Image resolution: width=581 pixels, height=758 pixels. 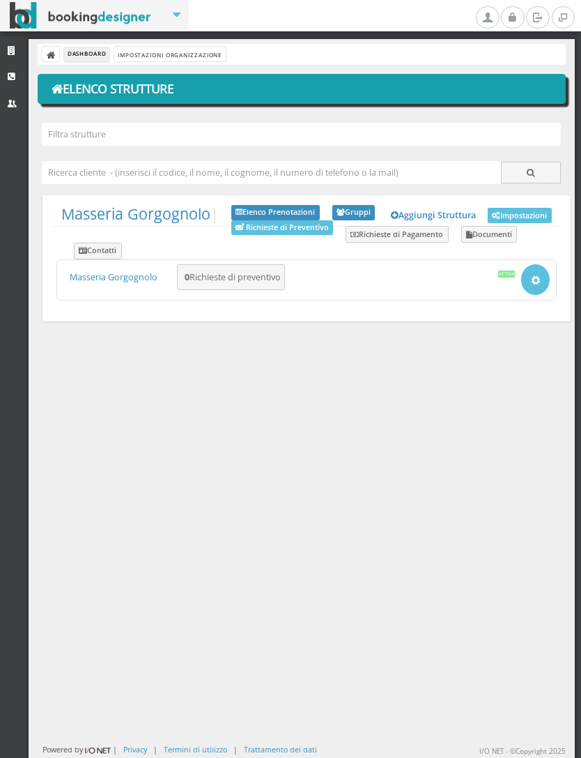 What do you see at coordinates (301, 134) in the screenshot?
I see `input: Filtra strutture` at bounding box center [301, 134].